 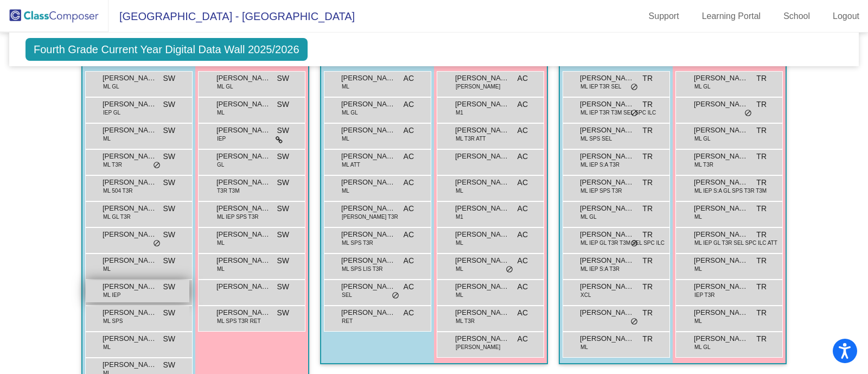 What do you see at coordinates (459, 113) in the screenshot?
I see `span: M1` at bounding box center [459, 113].